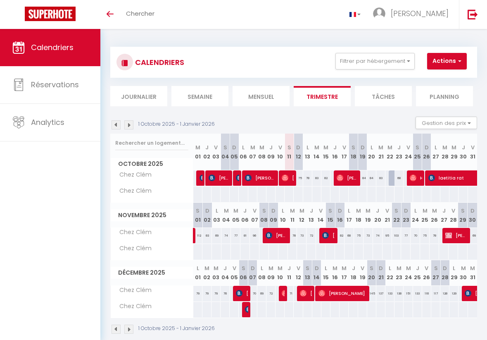 Image resolution: width=487 pixels, height=340 pixels. I want to click on img: logout, so click(473, 14).